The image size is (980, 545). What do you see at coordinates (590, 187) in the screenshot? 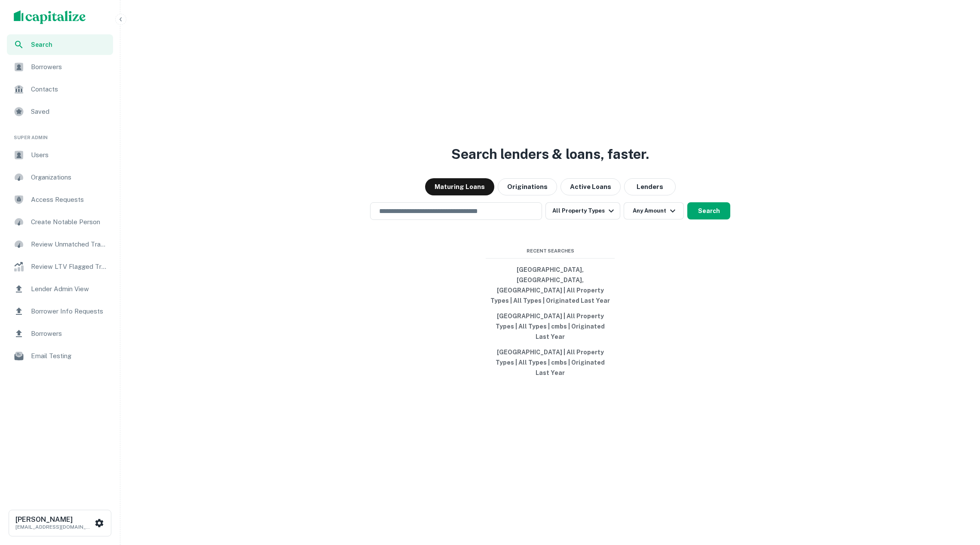
I see `button: Active Loans` at bounding box center [590, 187].